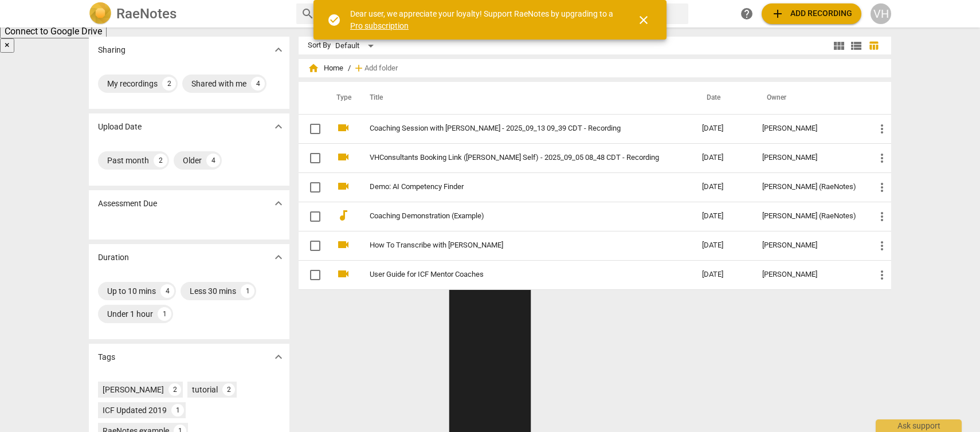  What do you see at coordinates (213, 291) in the screenshot?
I see `div: Less 30 mins` at bounding box center [213, 291].